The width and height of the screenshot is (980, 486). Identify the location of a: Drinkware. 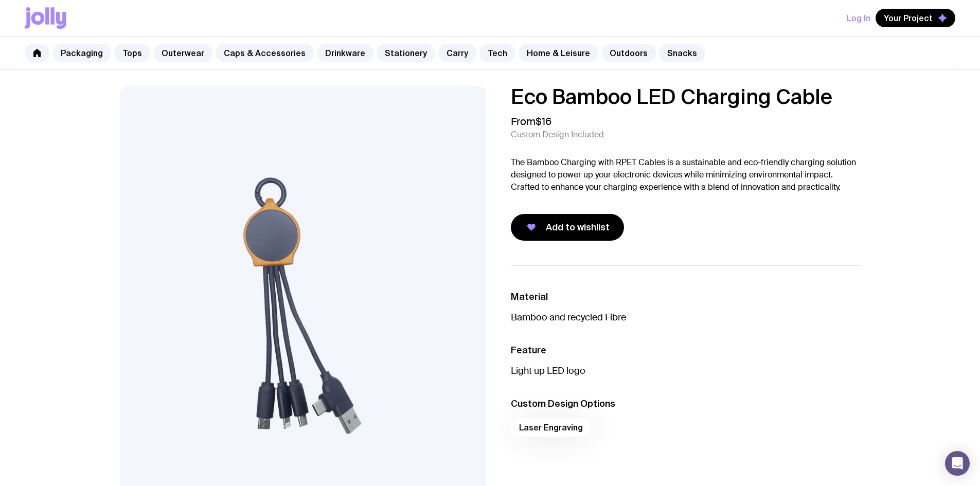
(345, 53).